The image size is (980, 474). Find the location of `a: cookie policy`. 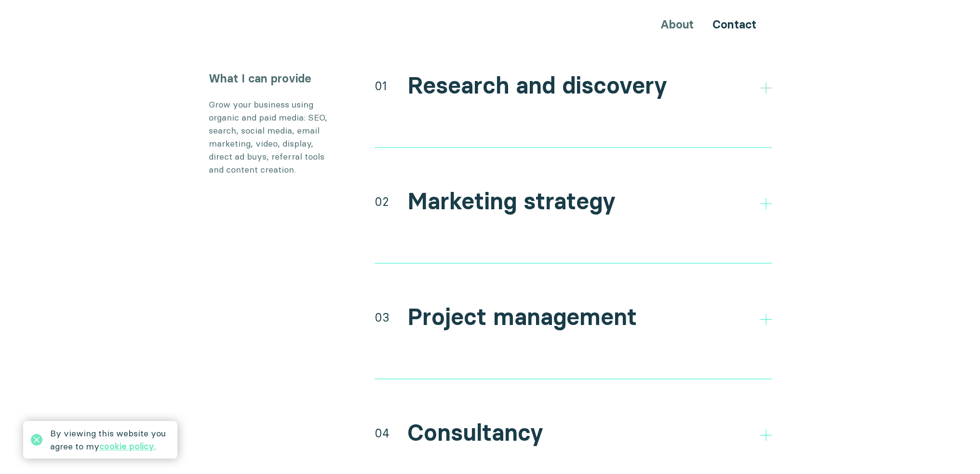

a: cookie policy is located at coordinates (126, 446).